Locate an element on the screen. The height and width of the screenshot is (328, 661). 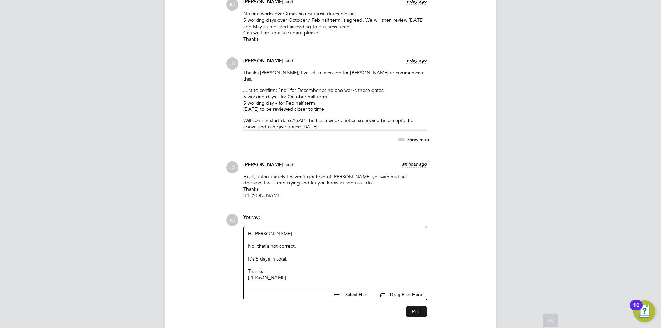
p: Will confirm start date ASAP - he has a weeks notice so hoping he accepts the above and can give ... is located at coordinates (335, 127).